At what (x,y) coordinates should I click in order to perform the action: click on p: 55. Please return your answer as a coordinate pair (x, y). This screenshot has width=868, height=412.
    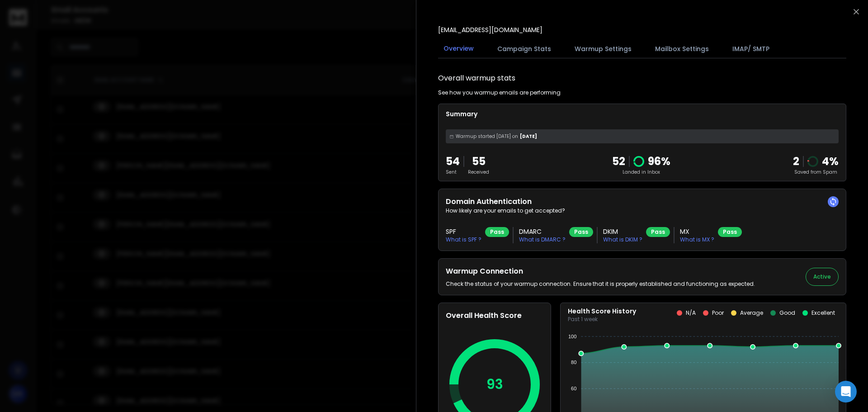
    Looking at the image, I should click on (478, 161).